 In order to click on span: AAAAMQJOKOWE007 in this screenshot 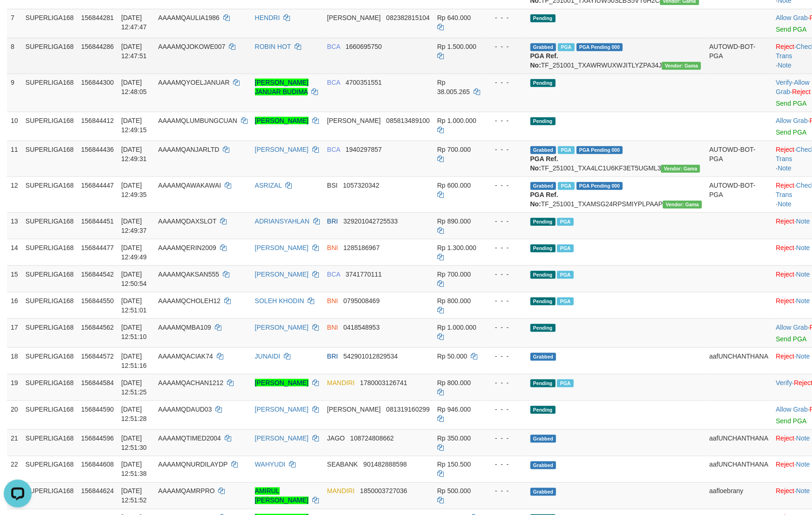, I will do `click(191, 46)`.